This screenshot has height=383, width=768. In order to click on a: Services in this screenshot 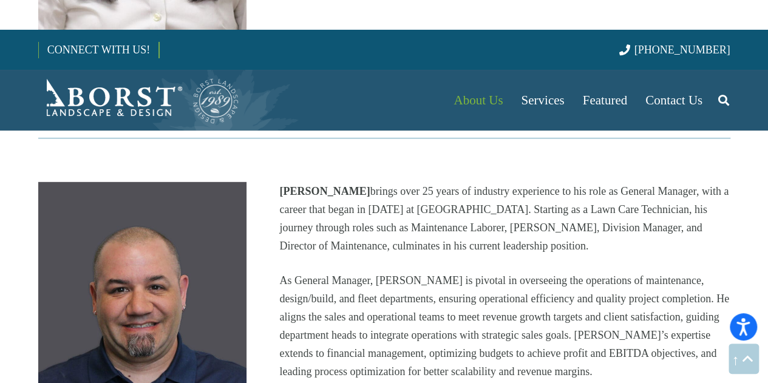, I will do `click(542, 100)`.